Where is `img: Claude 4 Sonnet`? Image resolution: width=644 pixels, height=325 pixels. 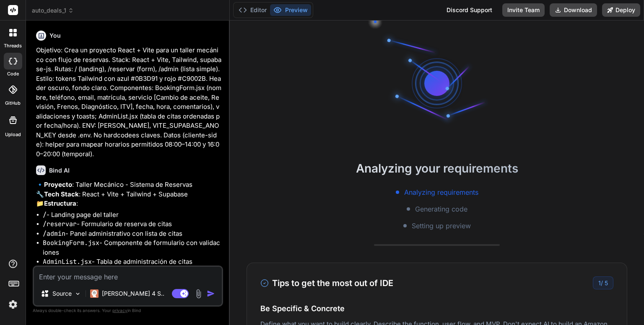
img: Claude 4 Sonnet is located at coordinates (94, 294).